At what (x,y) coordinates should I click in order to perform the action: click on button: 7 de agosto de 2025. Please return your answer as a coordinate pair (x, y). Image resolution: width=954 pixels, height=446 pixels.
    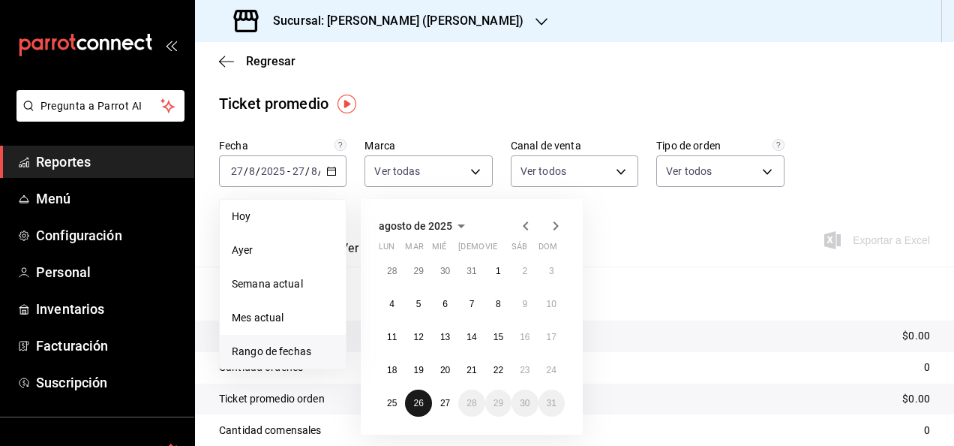
    Looking at the image, I should click on (471, 304).